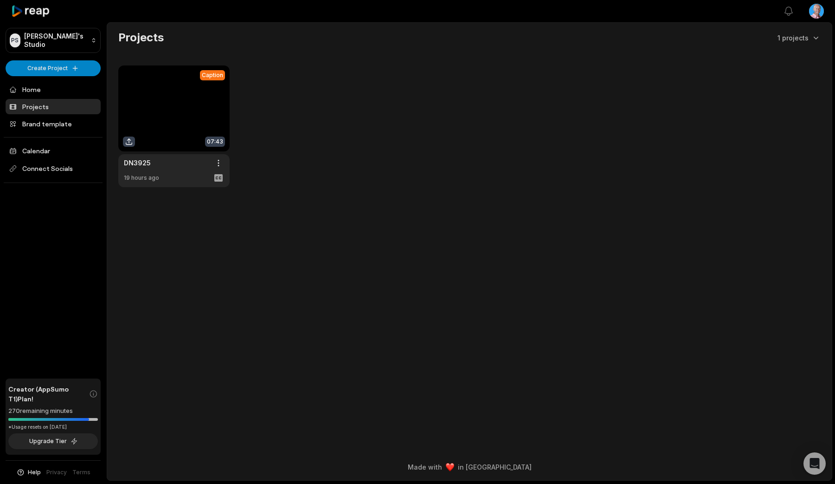 The image size is (835, 484). What do you see at coordinates (28, 472) in the screenshot?
I see `button: Help` at bounding box center [28, 472].